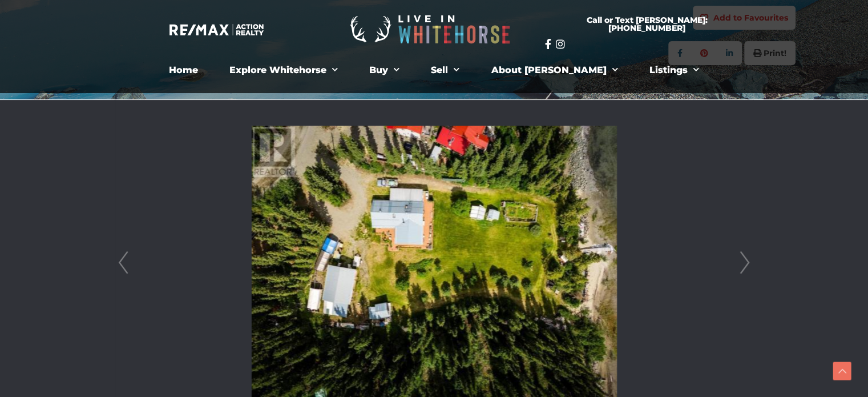 The image size is (868, 397). What do you see at coordinates (284, 71) in the screenshot?
I see `a: Explore Whitehorse` at bounding box center [284, 71].